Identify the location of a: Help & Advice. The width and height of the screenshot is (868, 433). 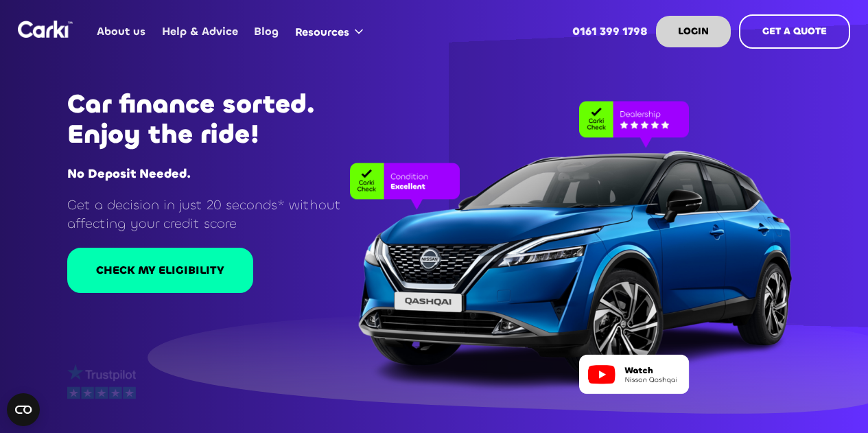
(200, 32).